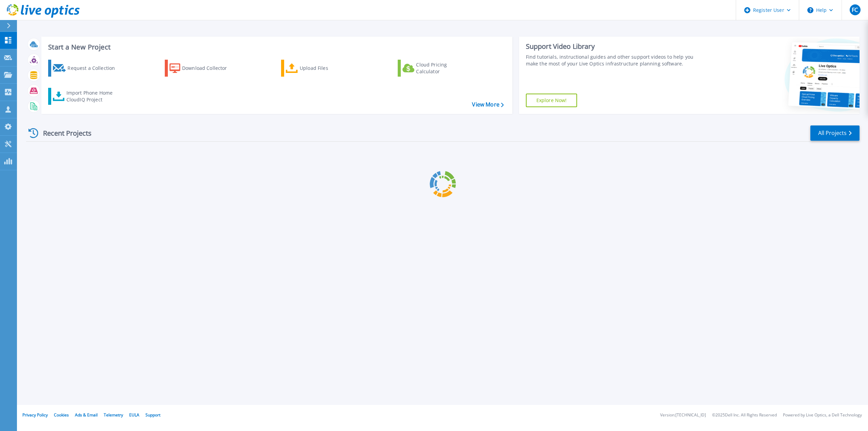  I want to click on li: Powered by Live Optics, a Dell Technology, so click(823, 415).